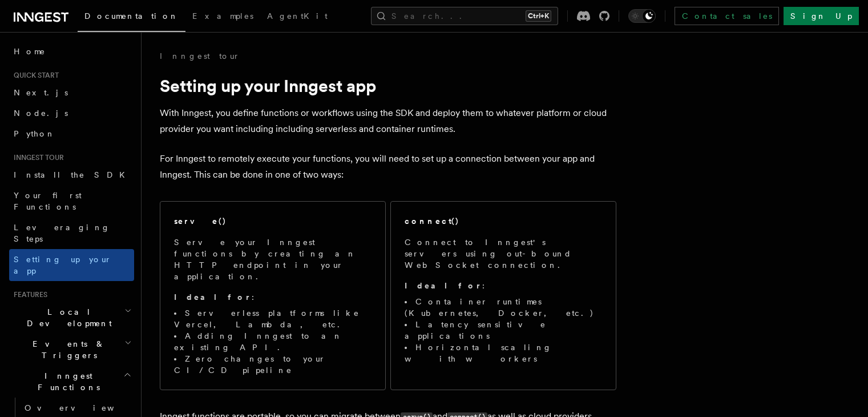  What do you see at coordinates (29, 52) in the screenshot?
I see `span: Home` at bounding box center [29, 52].